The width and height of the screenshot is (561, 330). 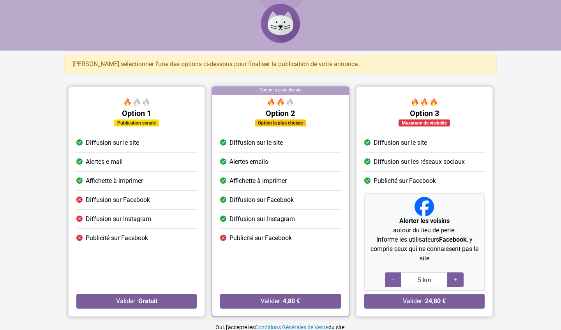 I want to click on strong: Alerter les voisins, so click(x=424, y=221).